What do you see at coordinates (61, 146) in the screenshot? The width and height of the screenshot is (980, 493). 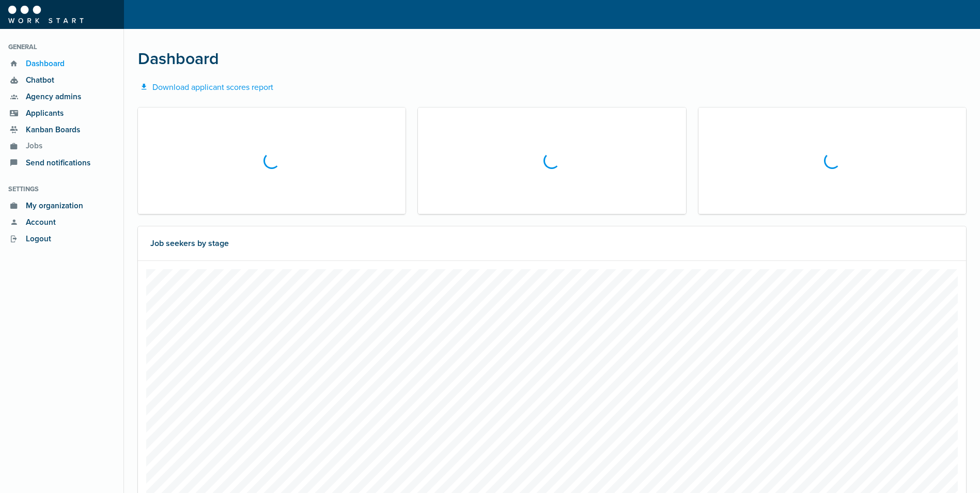 I see `a: Jobs` at bounding box center [61, 146].